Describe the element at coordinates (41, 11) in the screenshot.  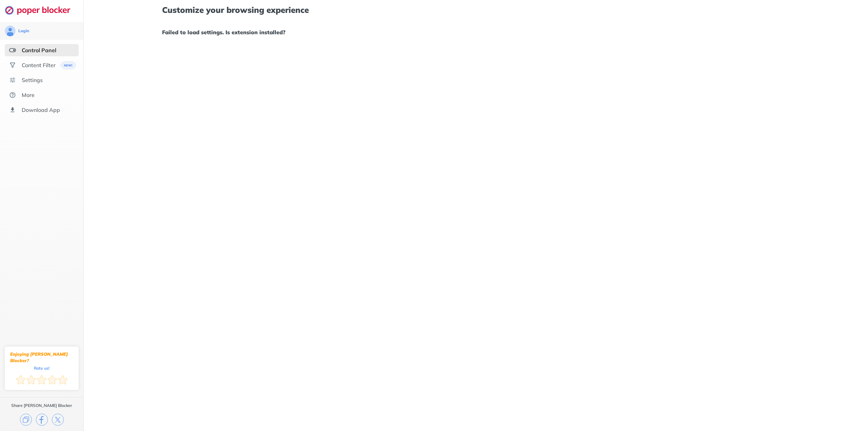
I see `img: logo-webpage.svg` at that location.